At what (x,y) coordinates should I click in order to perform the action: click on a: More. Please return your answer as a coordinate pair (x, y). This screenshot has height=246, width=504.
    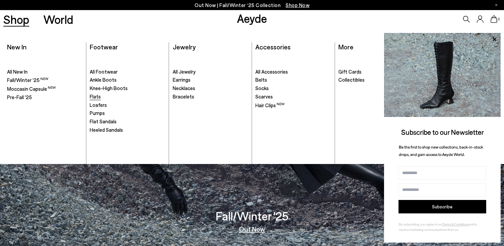
    Looking at the image, I should click on (346, 47).